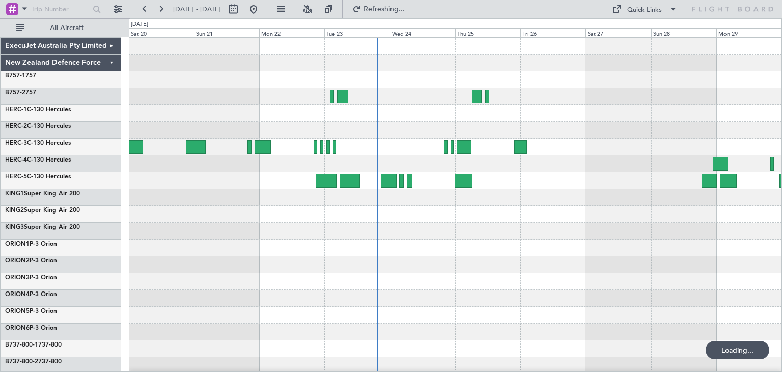 Image resolution: width=782 pixels, height=372 pixels. What do you see at coordinates (645, 9) in the screenshot?
I see `button: Quick Links` at bounding box center [645, 9].